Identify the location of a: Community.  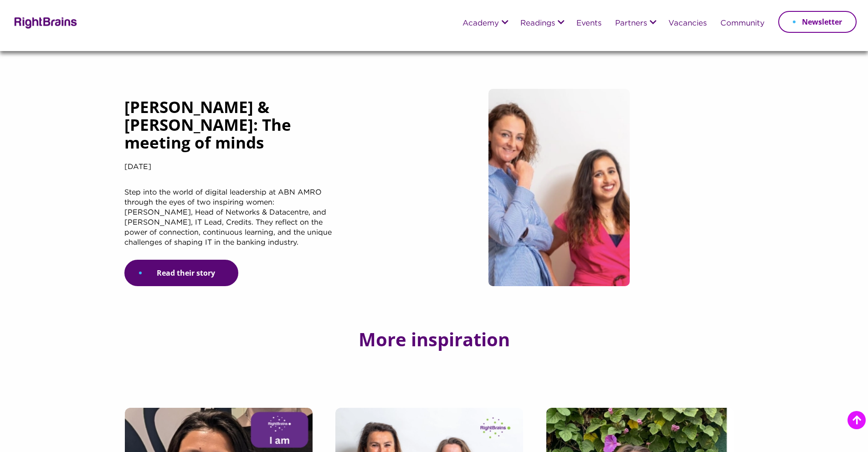
(743, 24).